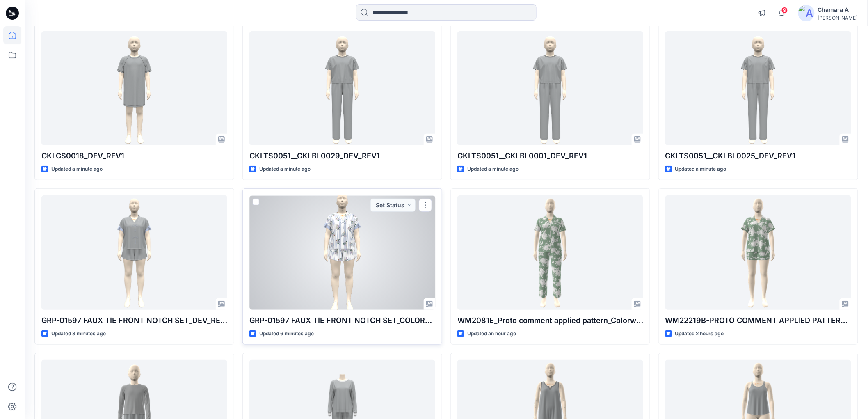 This screenshot has height=419, width=868. Describe the element at coordinates (550, 157) in the screenshot. I see `p: GKLTS0051__GKLBL0001_DEV_REV1` at that location.